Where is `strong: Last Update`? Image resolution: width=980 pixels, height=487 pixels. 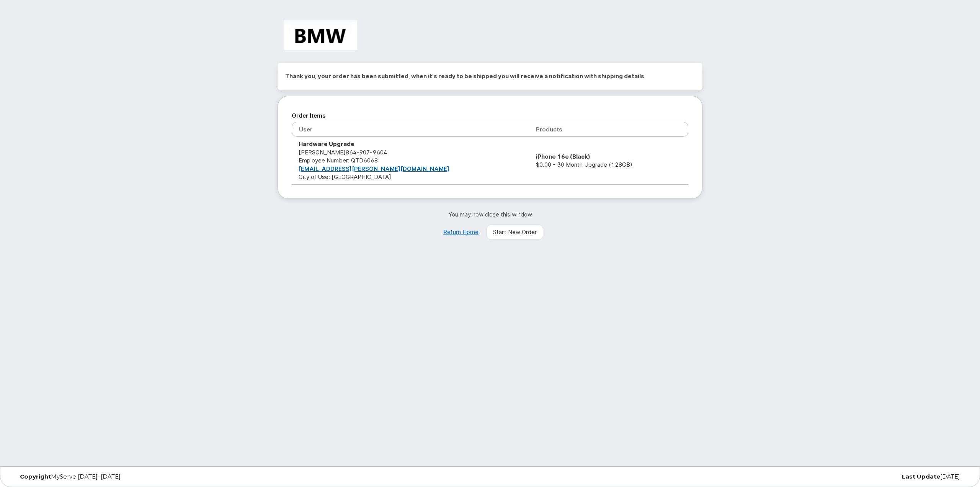 strong: Last Update is located at coordinates (921, 477).